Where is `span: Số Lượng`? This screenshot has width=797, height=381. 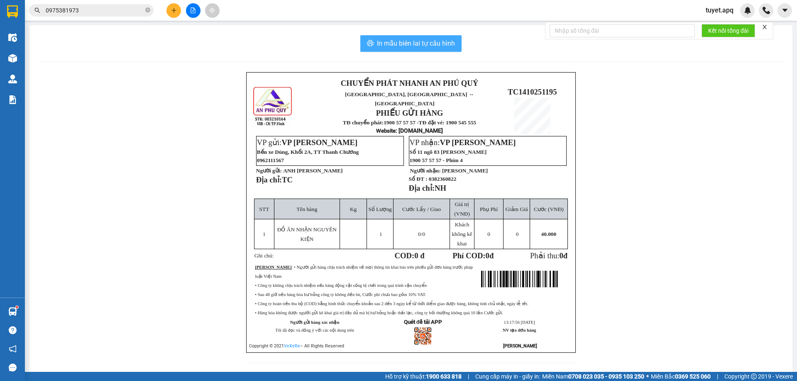 span: Số Lượng is located at coordinates (380, 209).